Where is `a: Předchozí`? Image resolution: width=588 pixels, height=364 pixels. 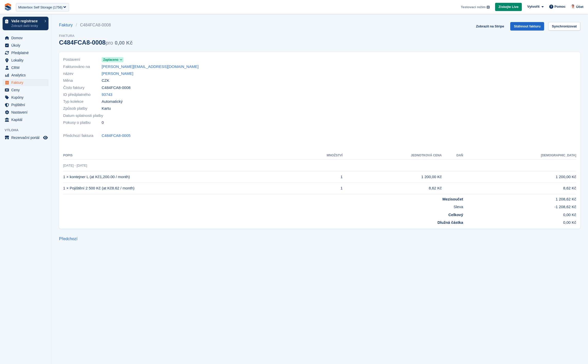
a: Předchozí is located at coordinates (68, 239).